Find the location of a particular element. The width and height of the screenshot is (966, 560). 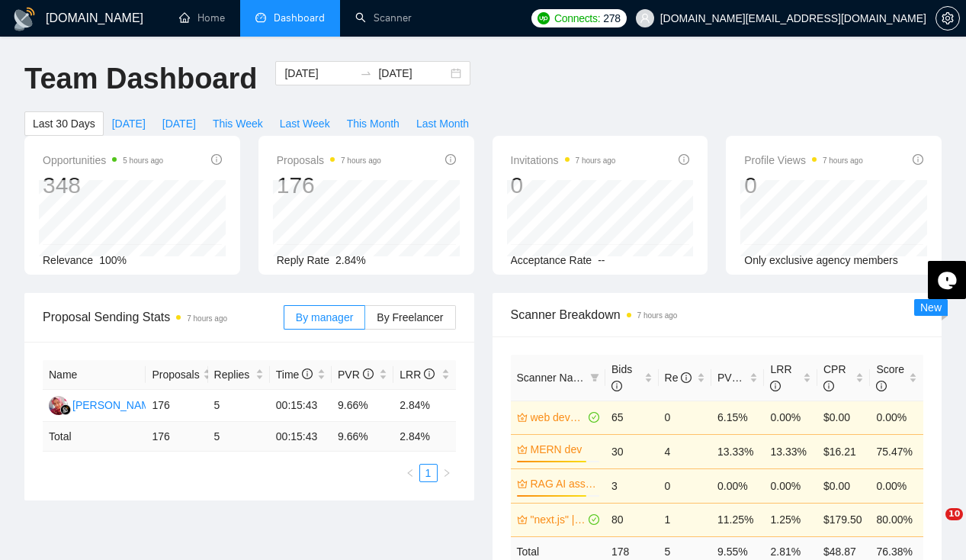

div: 348 is located at coordinates (103, 185).